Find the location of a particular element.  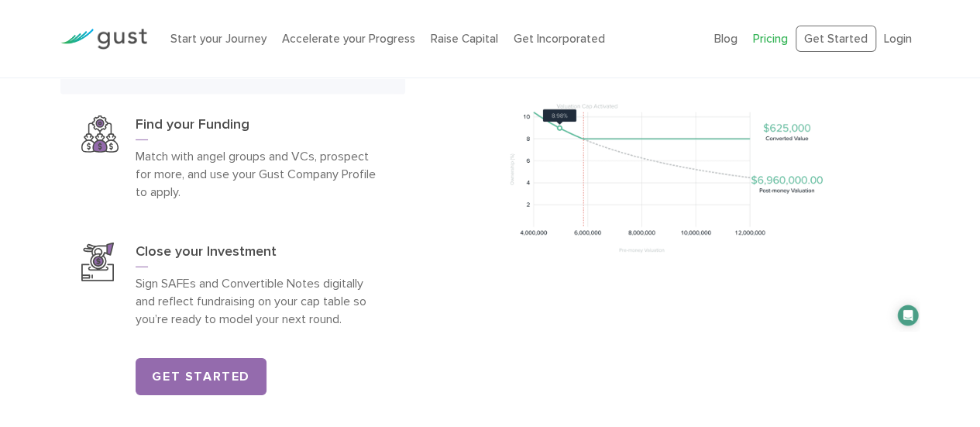

p: Sign SAFEs and Convertible Notes digitally and reflect fundraising on your cap table so you’re re... is located at coordinates (259, 301).